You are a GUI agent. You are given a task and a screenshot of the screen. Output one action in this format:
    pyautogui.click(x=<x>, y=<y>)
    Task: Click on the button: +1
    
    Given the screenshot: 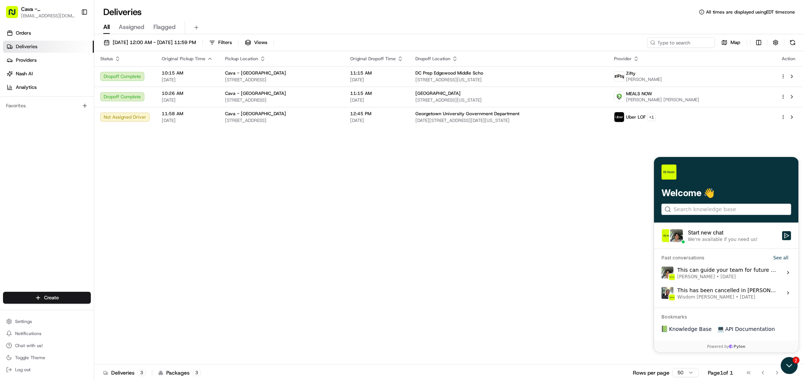 What is the action you would take?
    pyautogui.click(x=651, y=117)
    